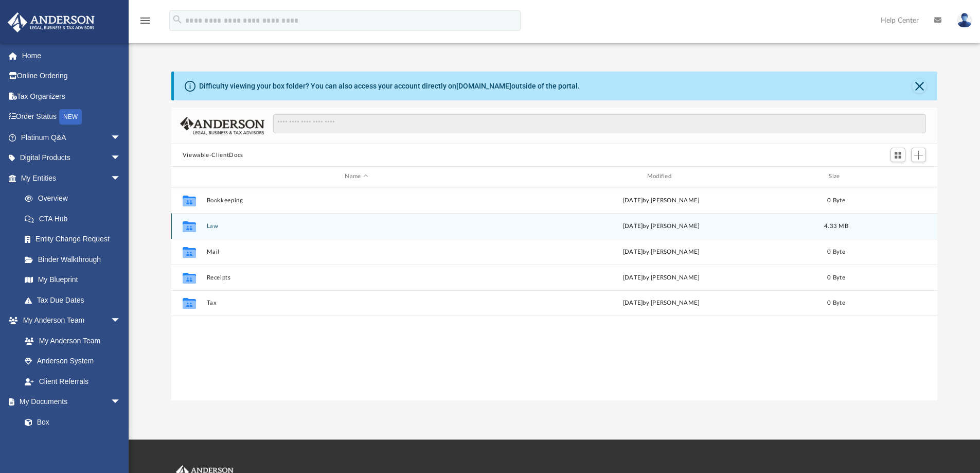 The image size is (980, 473). What do you see at coordinates (145, 23) in the screenshot?
I see `a: menu` at bounding box center [145, 23].